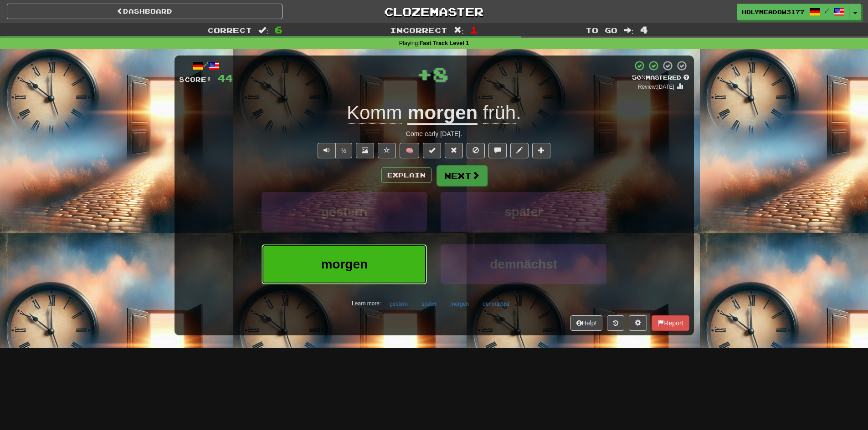 Image resolution: width=868 pixels, height=430 pixels. Describe the element at coordinates (334, 151) in the screenshot. I see `div: Text-to-speech controls` at that location.